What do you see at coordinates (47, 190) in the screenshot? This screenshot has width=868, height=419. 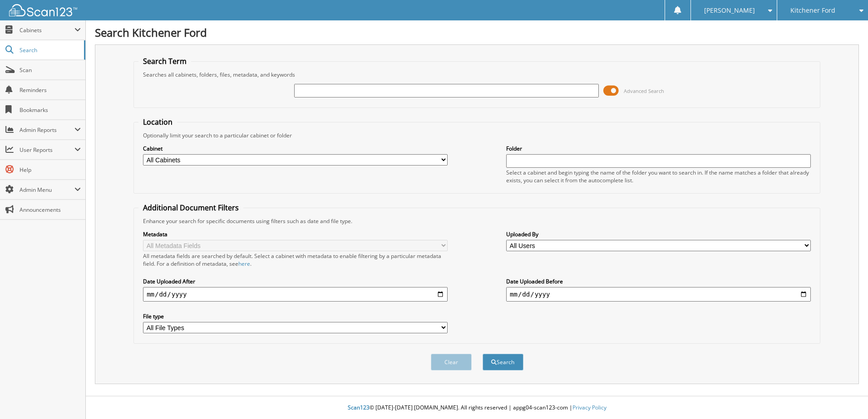 I see `span: Admin Menu` at bounding box center [47, 190].